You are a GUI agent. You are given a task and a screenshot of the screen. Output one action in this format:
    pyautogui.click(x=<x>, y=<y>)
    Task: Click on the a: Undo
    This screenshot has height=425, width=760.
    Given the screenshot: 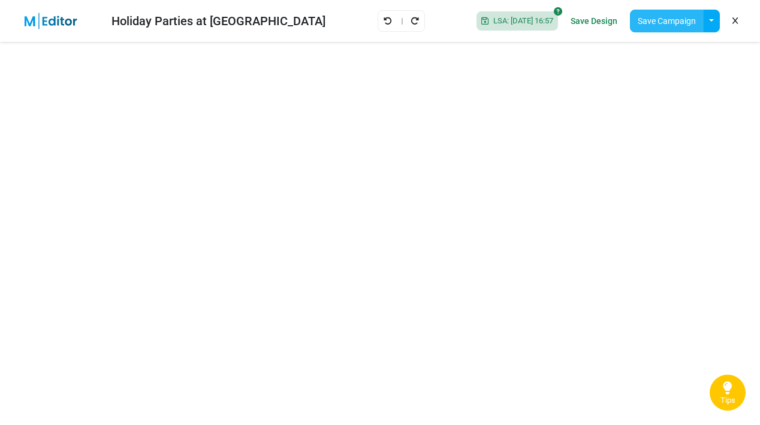 What is the action you would take?
    pyautogui.click(x=388, y=21)
    